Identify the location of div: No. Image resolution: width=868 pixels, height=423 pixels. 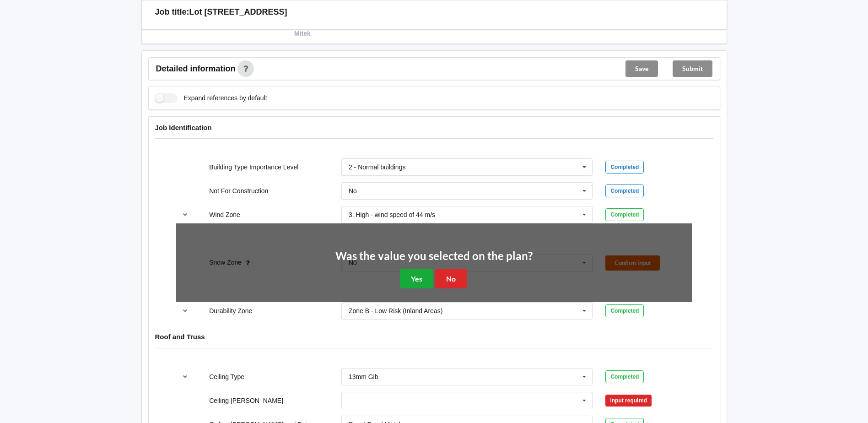
(353, 191).